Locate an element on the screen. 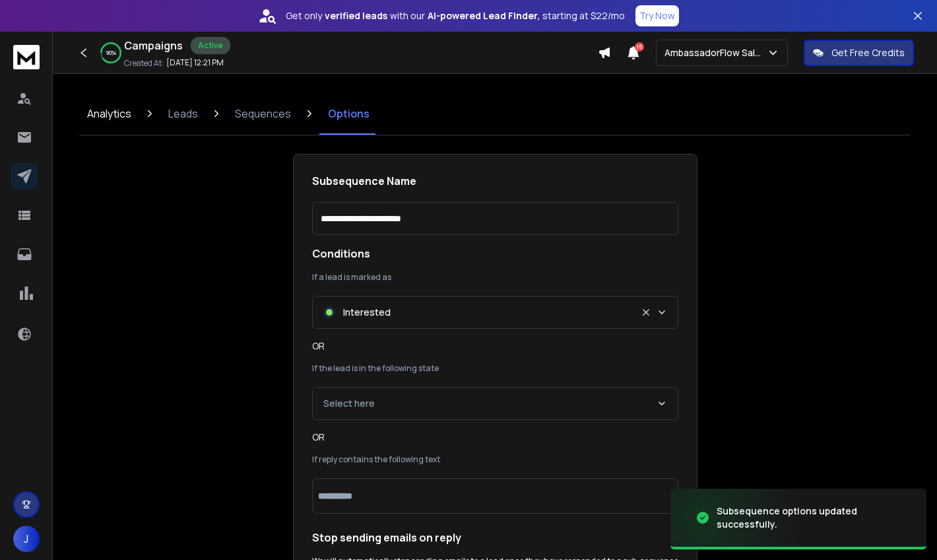 Image resolution: width=937 pixels, height=560 pixels. a: Analytics is located at coordinates (109, 113).